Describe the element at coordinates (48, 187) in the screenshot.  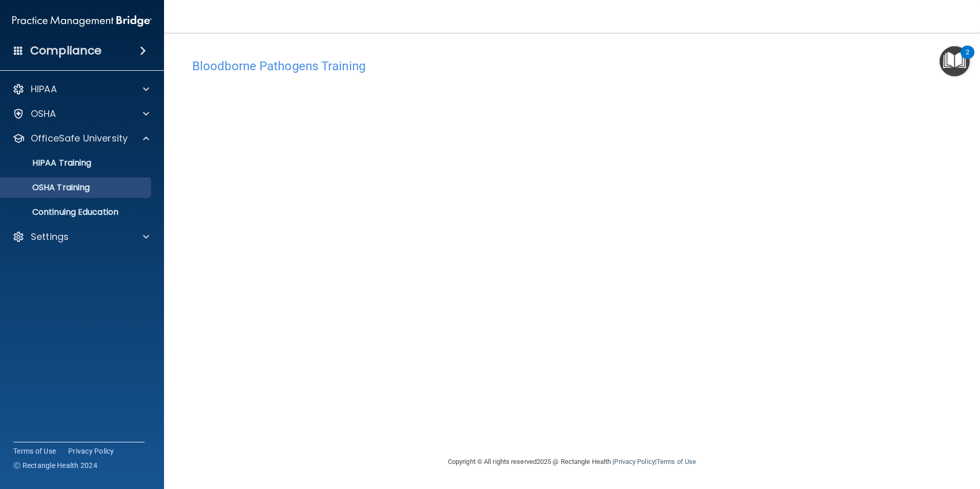
I see `p: OSHA Training` at that location.